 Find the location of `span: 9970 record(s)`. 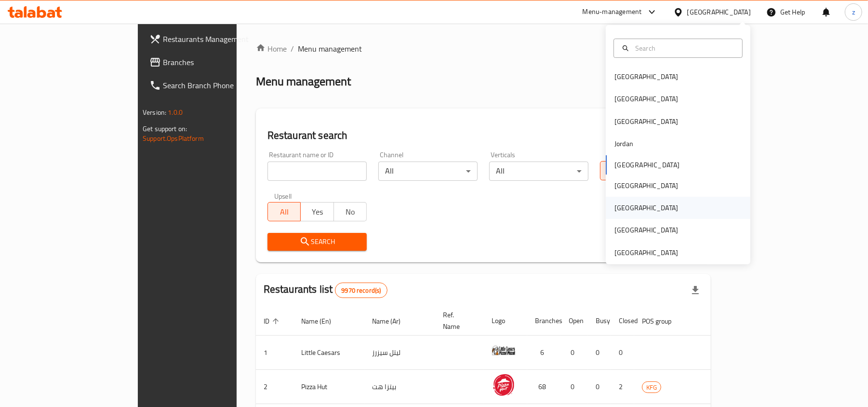

span: 9970 record(s) is located at coordinates (361, 290).